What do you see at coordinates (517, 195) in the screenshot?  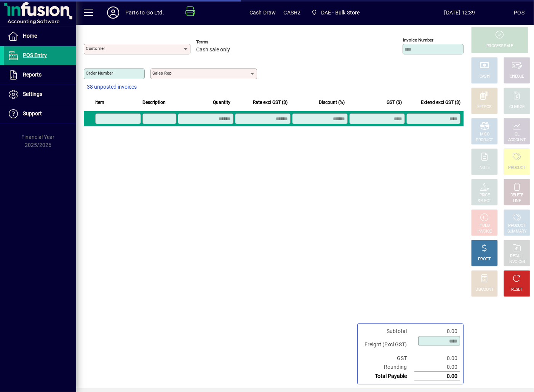 I see `div: DELETE` at bounding box center [517, 195].